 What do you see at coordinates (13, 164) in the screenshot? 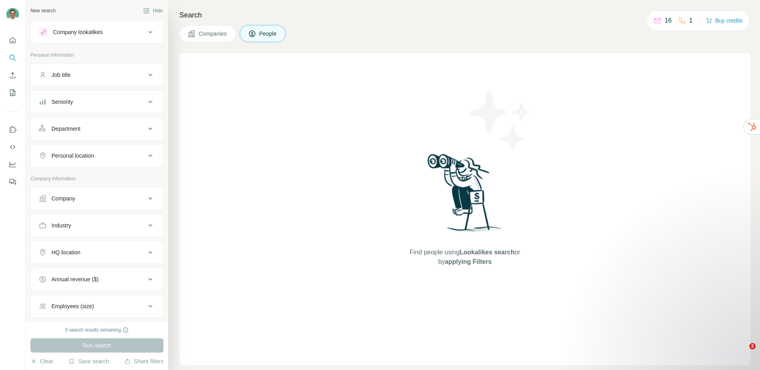
I see `button: Dashboard` at bounding box center [13, 164].